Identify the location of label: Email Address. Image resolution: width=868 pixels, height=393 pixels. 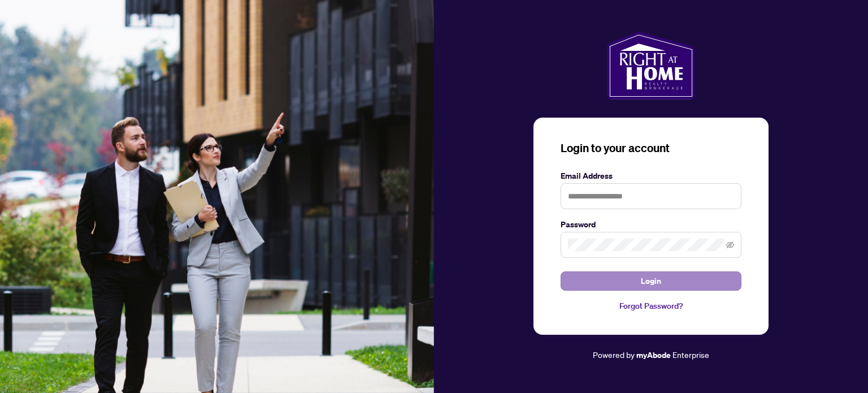
(651, 176).